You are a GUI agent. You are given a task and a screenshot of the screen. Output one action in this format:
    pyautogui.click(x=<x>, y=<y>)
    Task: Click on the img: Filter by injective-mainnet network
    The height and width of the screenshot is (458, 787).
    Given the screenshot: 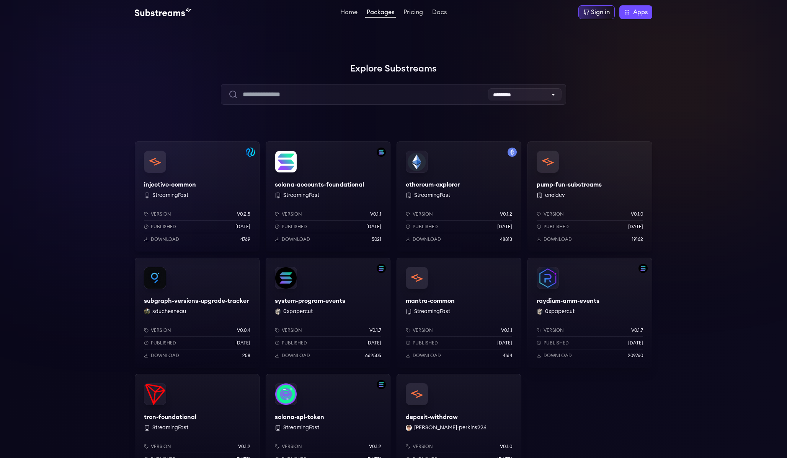 What is the action you would take?
    pyautogui.click(x=250, y=152)
    